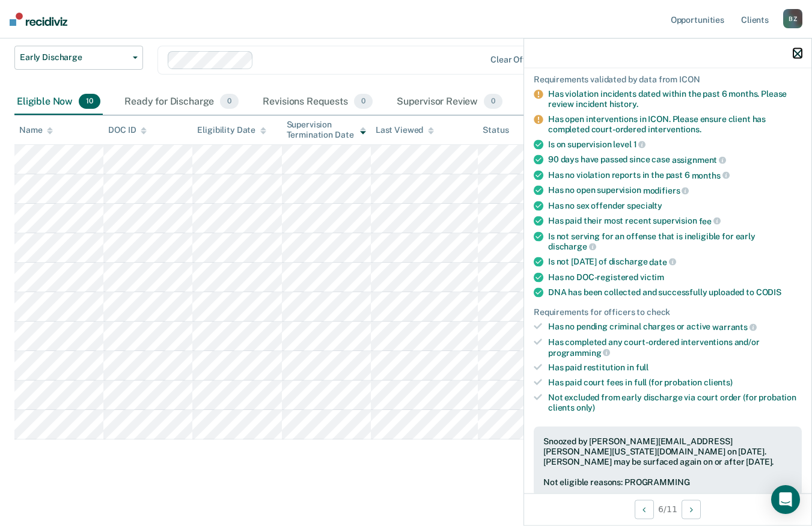  What do you see at coordinates (59, 102) in the screenshot?
I see `div: Eligible Now` at bounding box center [59, 102].